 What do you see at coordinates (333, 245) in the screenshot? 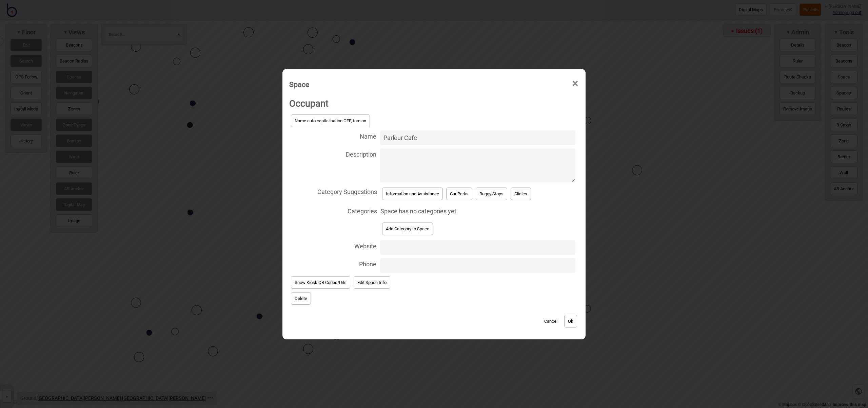
I see `span: Website` at bounding box center [333, 245].